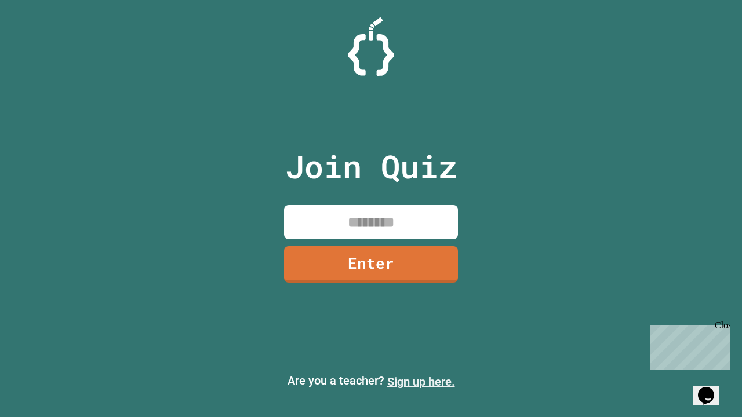  Describe the element at coordinates (371, 166) in the screenshot. I see `p: Join Quiz` at that location.